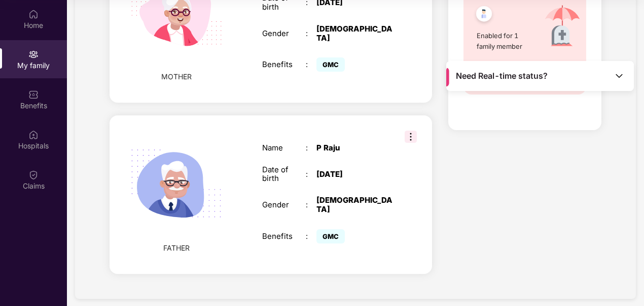  Describe the element at coordinates (34, 95) in the screenshot. I see `img: svg+xml;base64,PHN2ZyBpZD0iQmVuZWZpdHMiIHhtbG5zPSJodHRwOi8vd3d3LnczLm9yZy8yMDAwL3N2ZyIgd2lkdGg9Ij...` at that location.